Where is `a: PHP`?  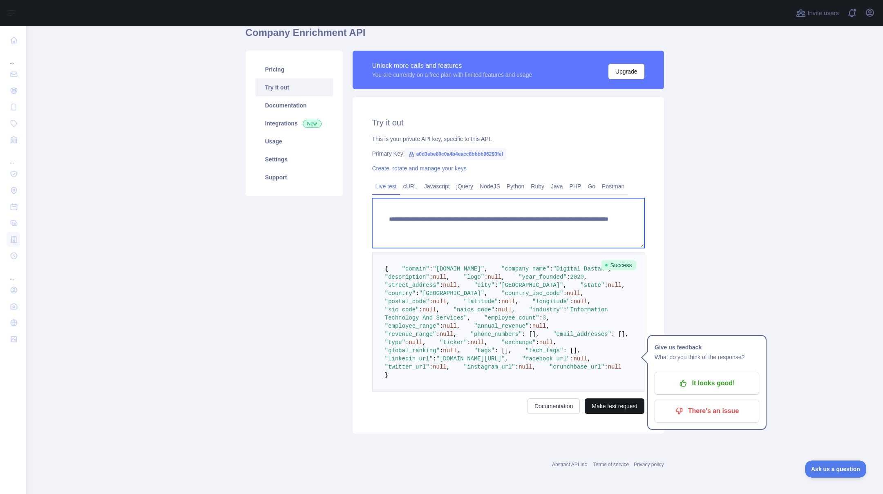
a: PHP is located at coordinates (576, 186).